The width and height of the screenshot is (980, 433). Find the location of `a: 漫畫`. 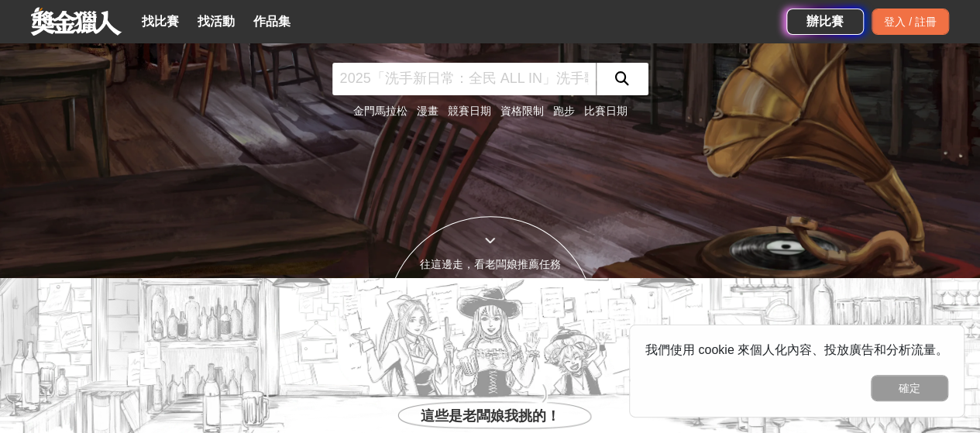

a: 漫畫 is located at coordinates (428, 111).